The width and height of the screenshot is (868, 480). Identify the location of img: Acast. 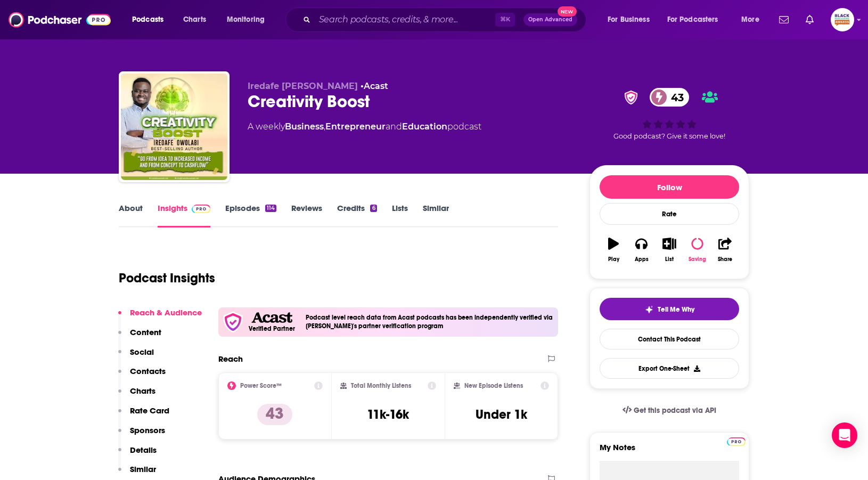
(272, 317).